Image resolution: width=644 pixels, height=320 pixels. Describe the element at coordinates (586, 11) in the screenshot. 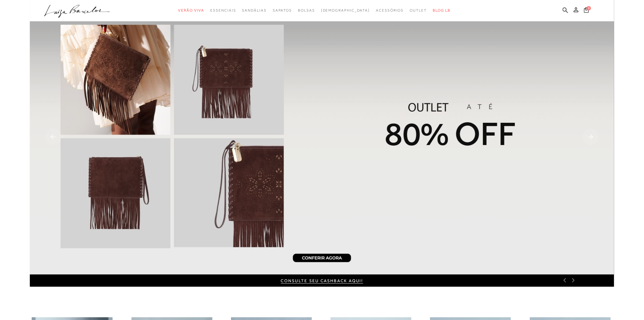

I see `button: 0` at that location.